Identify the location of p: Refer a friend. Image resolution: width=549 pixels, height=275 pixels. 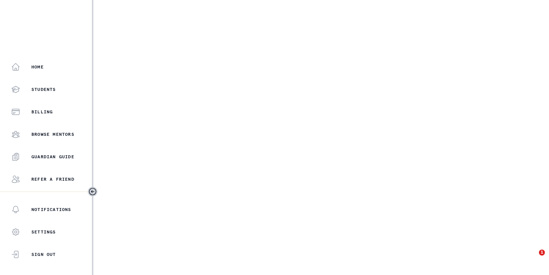
(53, 179).